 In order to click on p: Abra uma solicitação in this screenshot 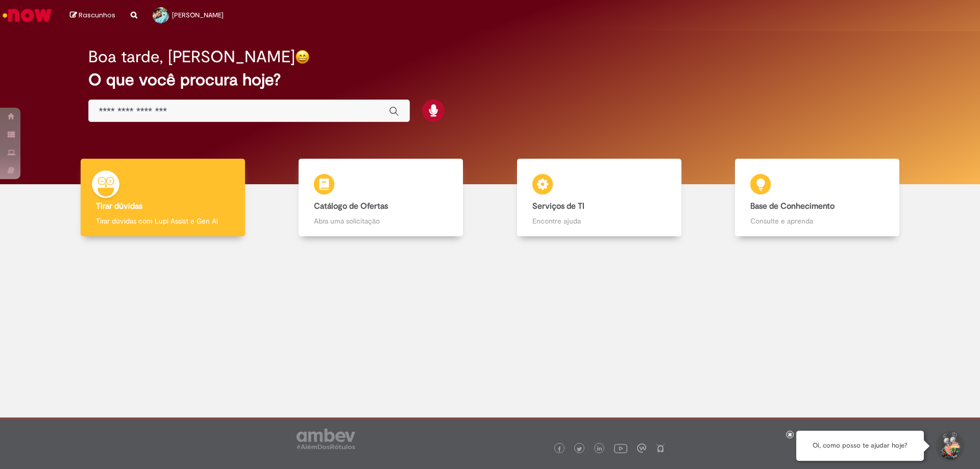, I will do `click(381, 221)`.